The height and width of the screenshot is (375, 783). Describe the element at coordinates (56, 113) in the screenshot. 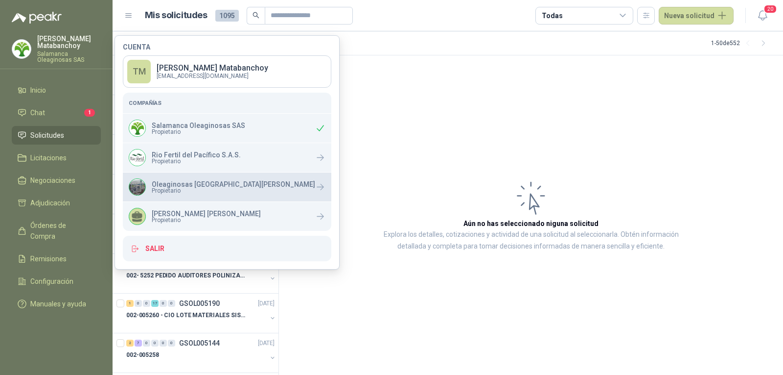

I see `a: Chat1` at that location.